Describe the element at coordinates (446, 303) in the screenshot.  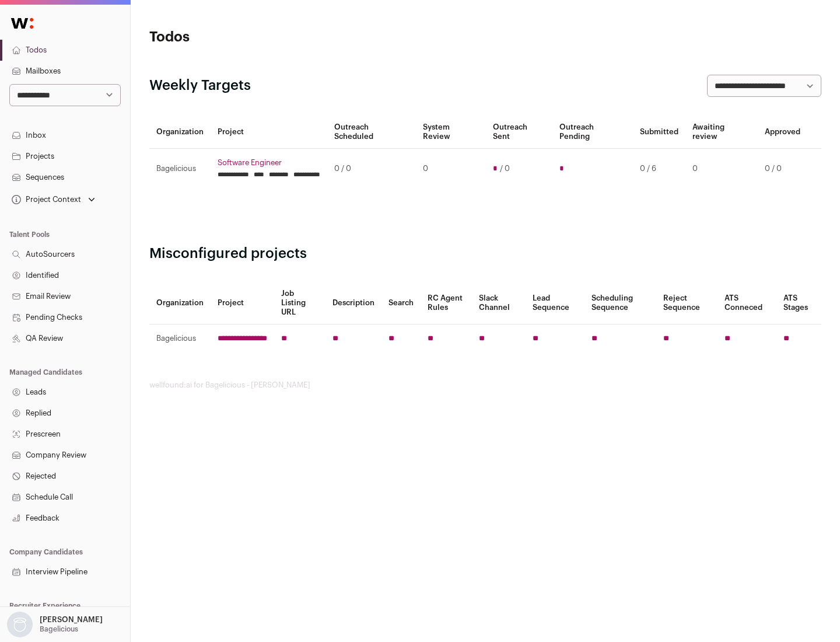
I see `th: RC Agent Rules` at that location.